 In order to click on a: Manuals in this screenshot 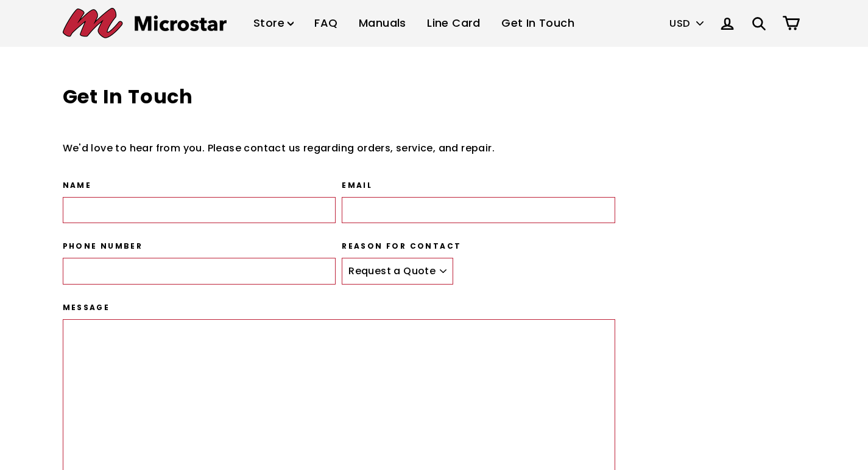, I will do `click(383, 23)`.